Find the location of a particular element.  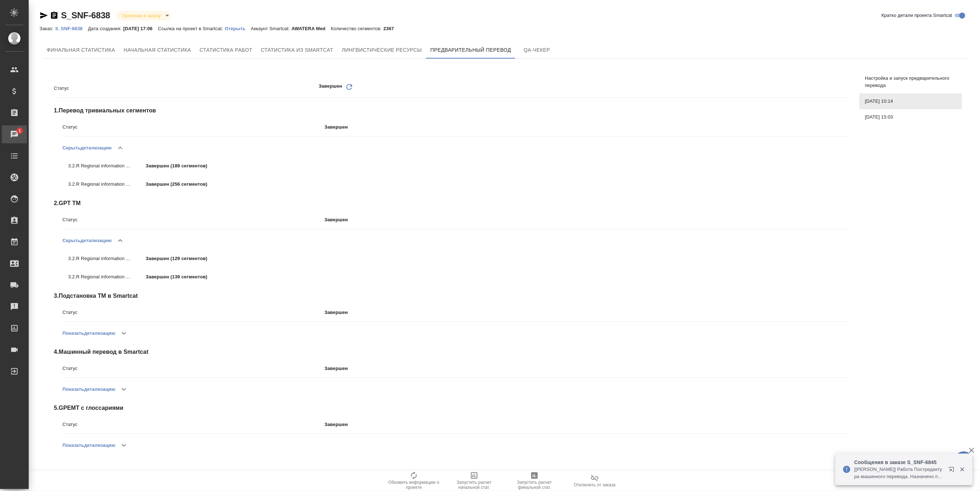

p: 2367 is located at coordinates (392, 28).